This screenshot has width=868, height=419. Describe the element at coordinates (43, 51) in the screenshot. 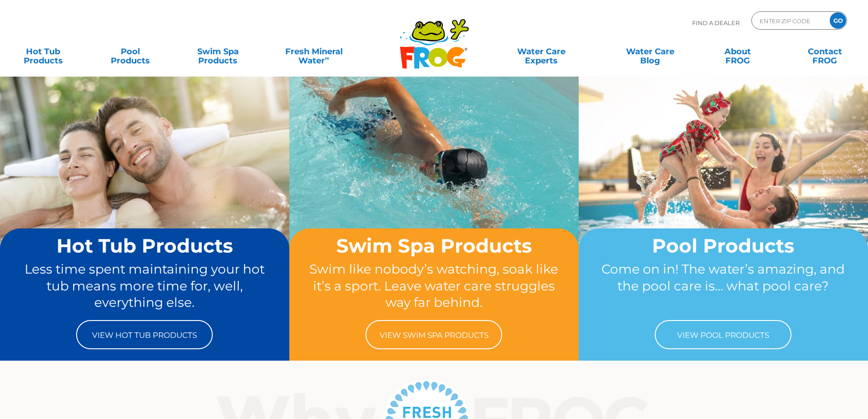

I see `a: Hot TubProducts` at that location.